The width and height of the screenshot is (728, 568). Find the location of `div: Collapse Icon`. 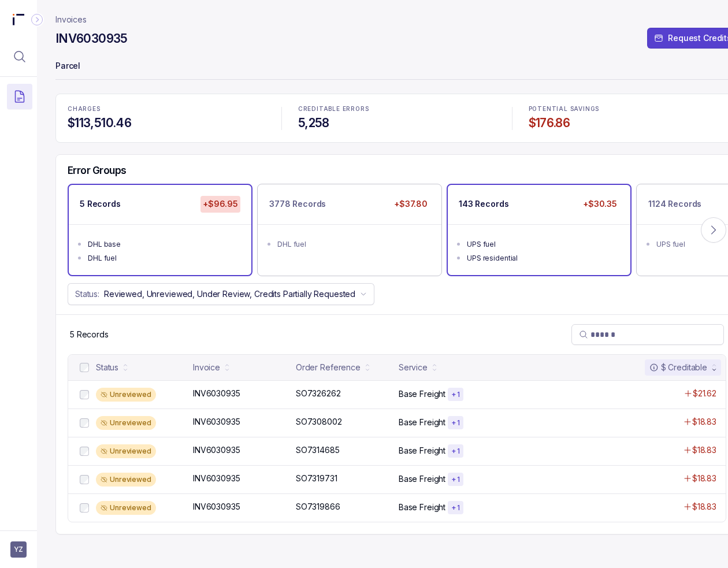

div: Collapse Icon is located at coordinates (37, 20).